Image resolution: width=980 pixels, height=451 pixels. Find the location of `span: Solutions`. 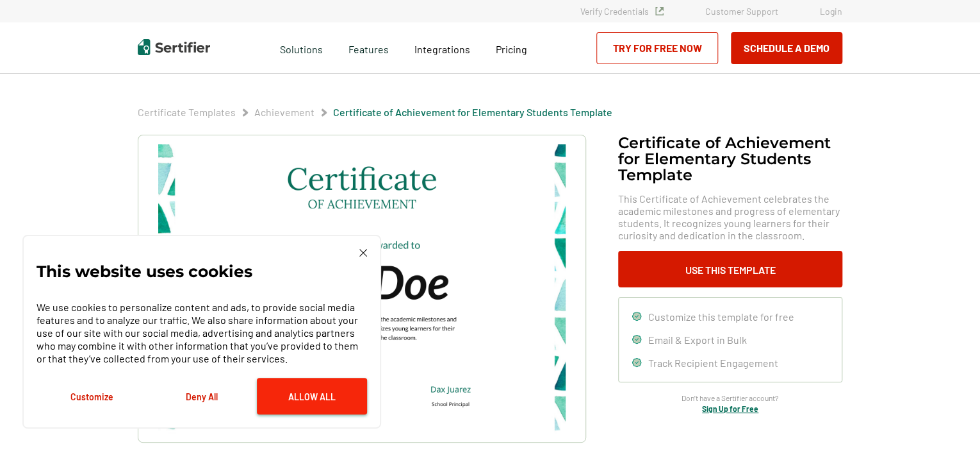

span: Solutions is located at coordinates (301, 47).